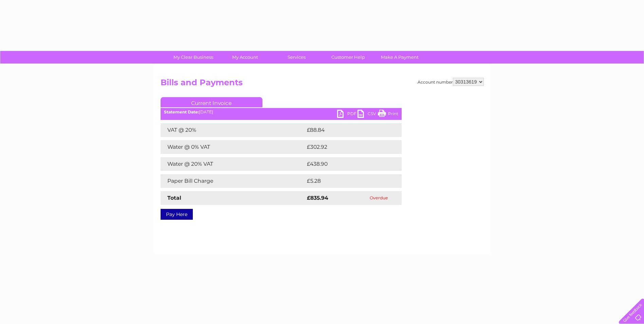  Describe the element at coordinates (233, 181) in the screenshot. I see `td: Paper Bill Charge` at that location.